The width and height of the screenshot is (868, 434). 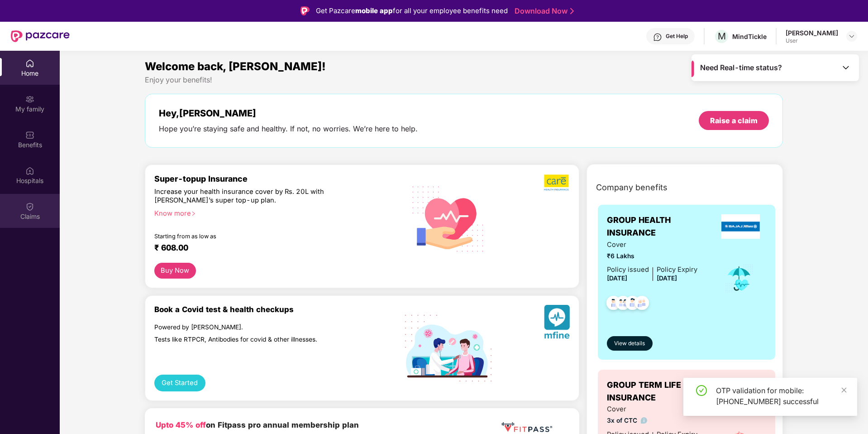 I want to click on img: info, so click(x=644, y=420).